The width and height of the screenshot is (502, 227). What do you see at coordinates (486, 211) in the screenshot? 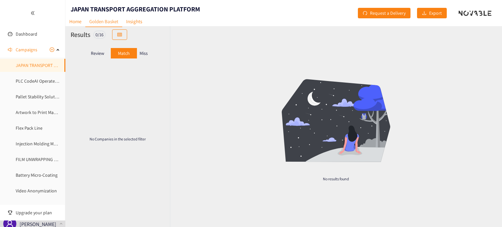
I see `div: Chat Widget` at bounding box center [486, 211].